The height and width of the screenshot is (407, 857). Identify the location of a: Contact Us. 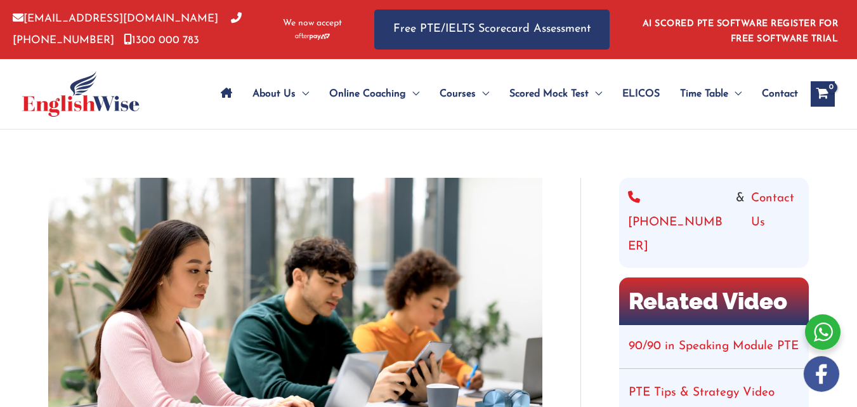
(775, 223).